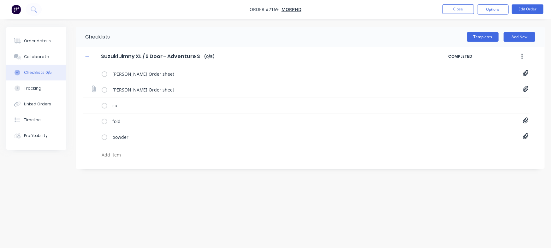 Image resolution: width=551 pixels, height=248 pixels. What do you see at coordinates (291, 9) in the screenshot?
I see `a: MORPHD` at bounding box center [291, 9].